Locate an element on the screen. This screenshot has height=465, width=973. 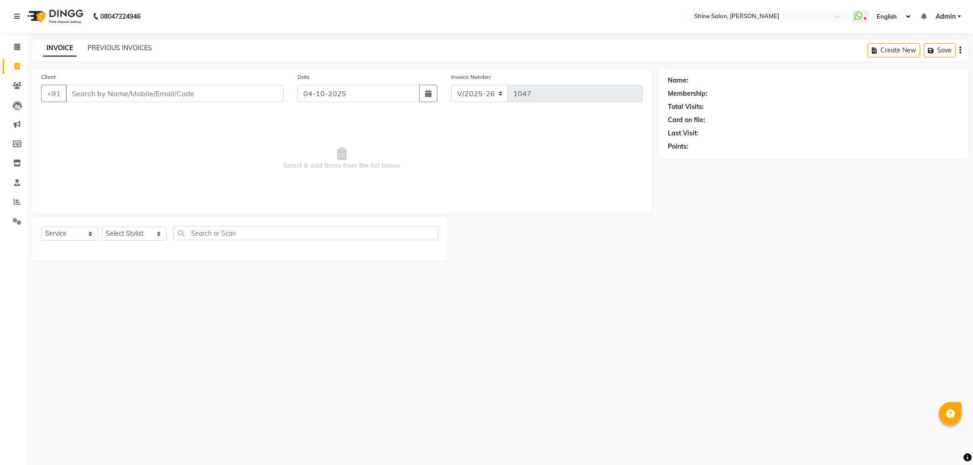
button: Save is located at coordinates (940, 50).